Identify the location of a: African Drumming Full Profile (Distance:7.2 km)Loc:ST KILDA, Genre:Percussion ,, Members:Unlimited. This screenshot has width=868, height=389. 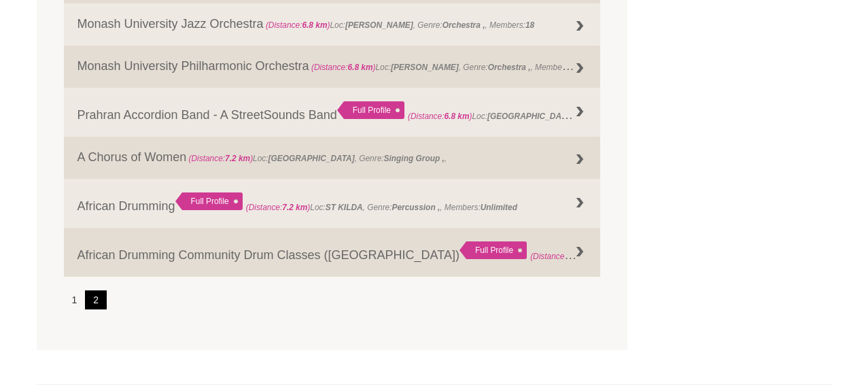
(332, 204).